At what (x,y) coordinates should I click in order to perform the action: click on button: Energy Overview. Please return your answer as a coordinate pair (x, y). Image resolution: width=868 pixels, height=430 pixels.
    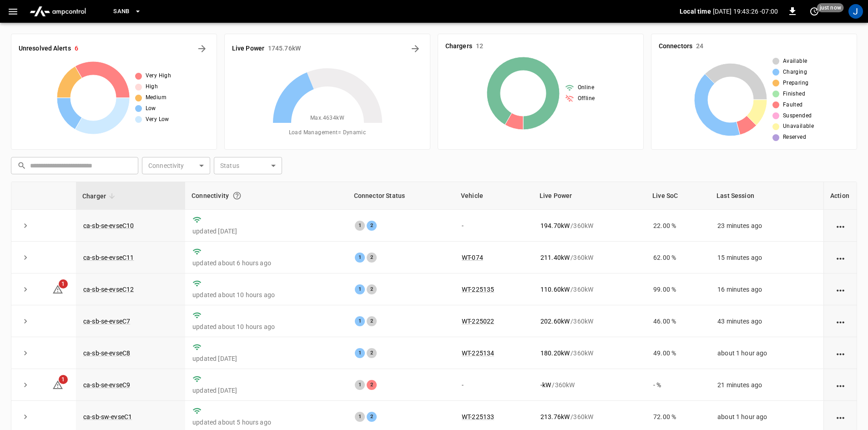
    Looking at the image, I should click on (415, 49).